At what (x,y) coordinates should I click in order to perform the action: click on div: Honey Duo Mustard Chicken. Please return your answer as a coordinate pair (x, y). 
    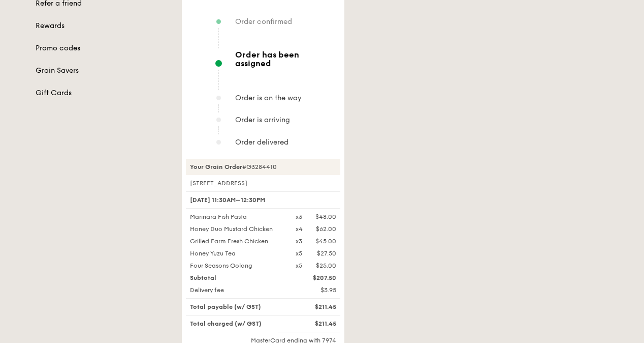
    Looking at the image, I should click on (237, 229).